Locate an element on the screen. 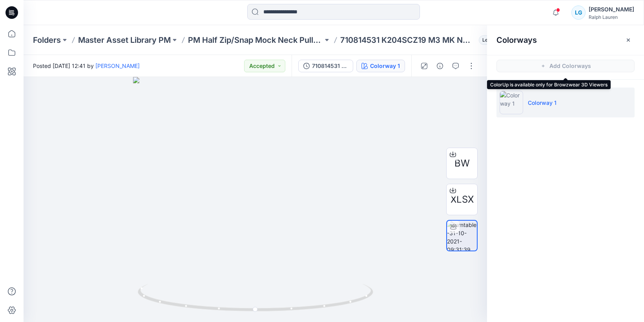 The width and height of the screenshot is (644, 322). img: turntable-31-10-2021-09:31:39 is located at coordinates (462, 236).